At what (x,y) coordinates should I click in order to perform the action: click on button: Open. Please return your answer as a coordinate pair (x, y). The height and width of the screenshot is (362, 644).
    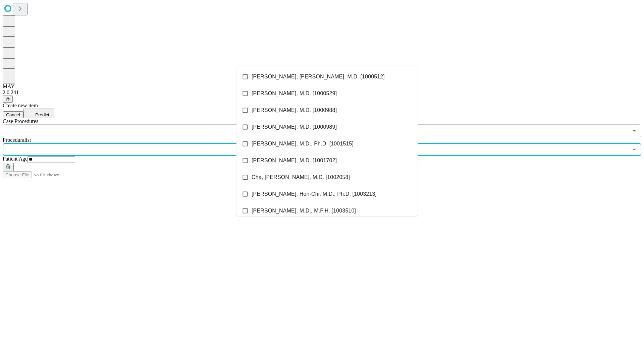
    Looking at the image, I should click on (634, 131).